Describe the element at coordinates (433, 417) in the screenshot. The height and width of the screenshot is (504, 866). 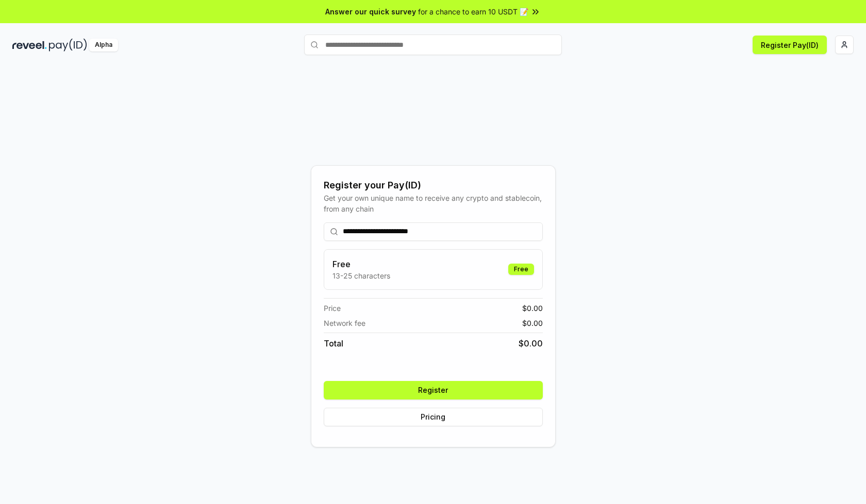
I see `button: Pricing` at that location.